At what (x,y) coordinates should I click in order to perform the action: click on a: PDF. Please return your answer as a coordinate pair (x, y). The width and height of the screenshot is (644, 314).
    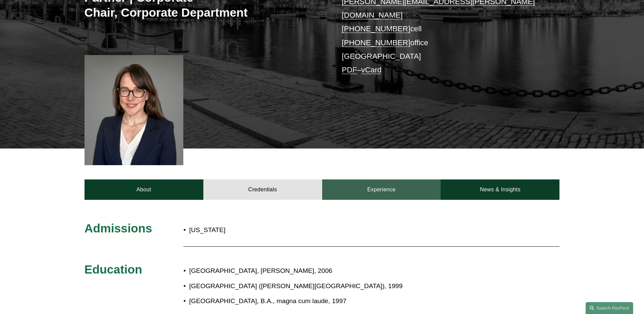
    Looking at the image, I should click on (349, 69).